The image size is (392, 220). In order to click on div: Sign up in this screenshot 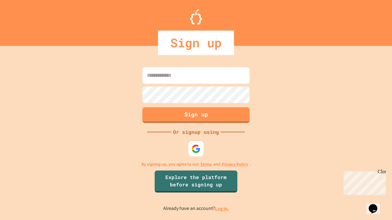, I will do `click(196, 43)`.